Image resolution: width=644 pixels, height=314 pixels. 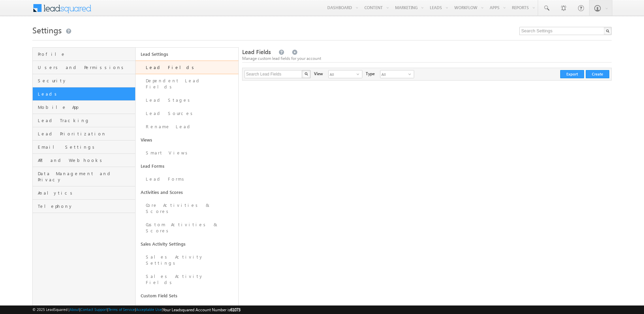 I want to click on a: Data Management and Privacy, so click(x=84, y=177).